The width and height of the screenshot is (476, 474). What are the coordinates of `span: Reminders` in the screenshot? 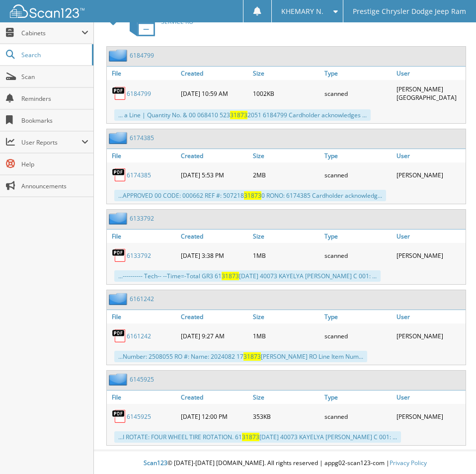 It's located at (55, 98).